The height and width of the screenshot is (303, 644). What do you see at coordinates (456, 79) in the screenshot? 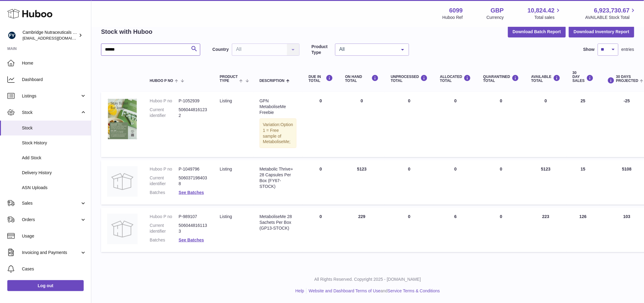
I see `div: ALLOCATED Total` at bounding box center [456, 79].